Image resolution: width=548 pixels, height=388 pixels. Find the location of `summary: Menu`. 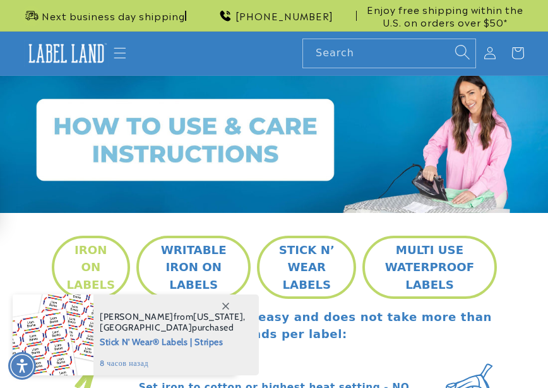

summary: Menu is located at coordinates (120, 53).